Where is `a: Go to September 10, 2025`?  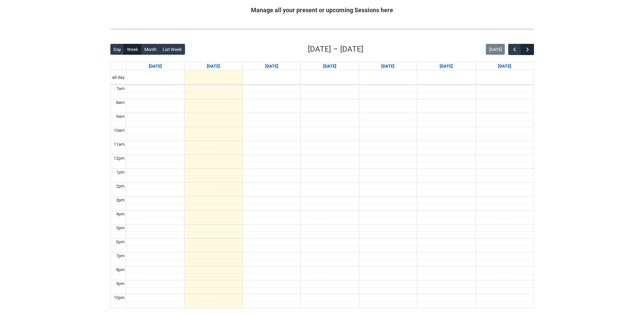 a: Go to September 10, 2025 is located at coordinates (329, 67).